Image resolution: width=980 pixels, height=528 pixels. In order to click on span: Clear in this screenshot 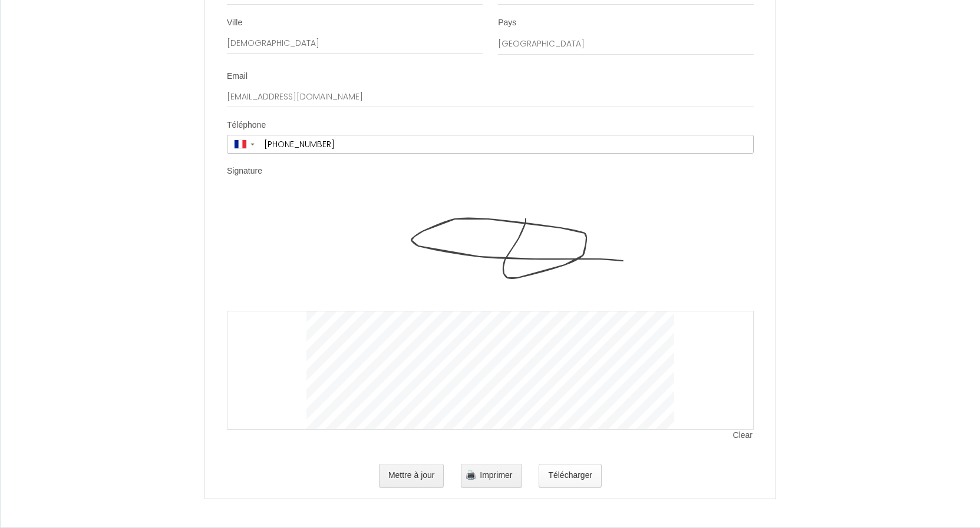, I will do `click(743, 436)`.